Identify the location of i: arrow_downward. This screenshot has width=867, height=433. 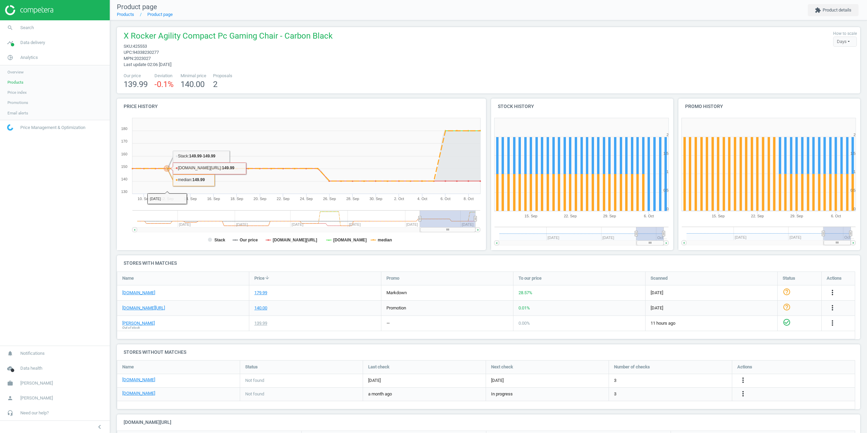
(267, 278).